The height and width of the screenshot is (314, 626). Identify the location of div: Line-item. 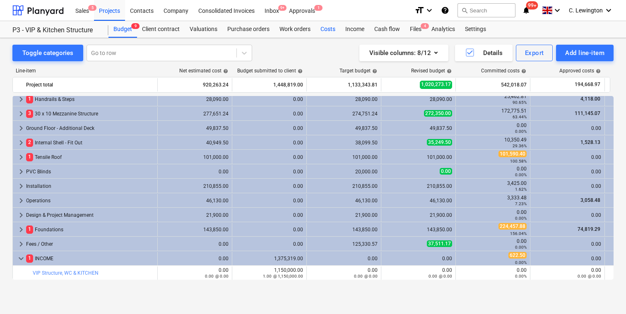
(85, 71).